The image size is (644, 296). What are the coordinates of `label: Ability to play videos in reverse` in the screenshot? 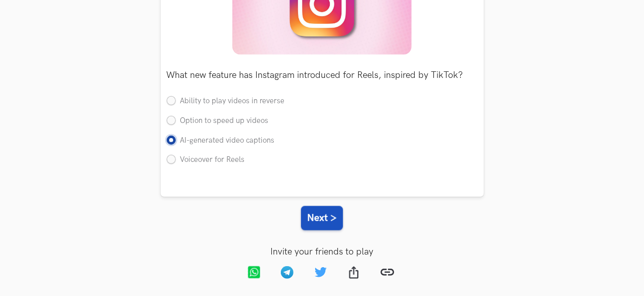 It's located at (226, 101).